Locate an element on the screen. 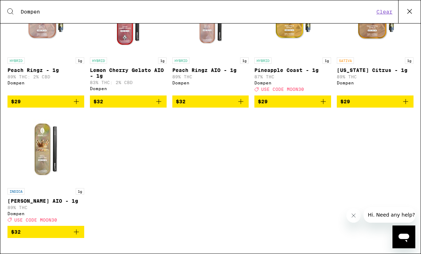  img: Dompen - King Louis XIII AIO - 1g is located at coordinates (46, 149).